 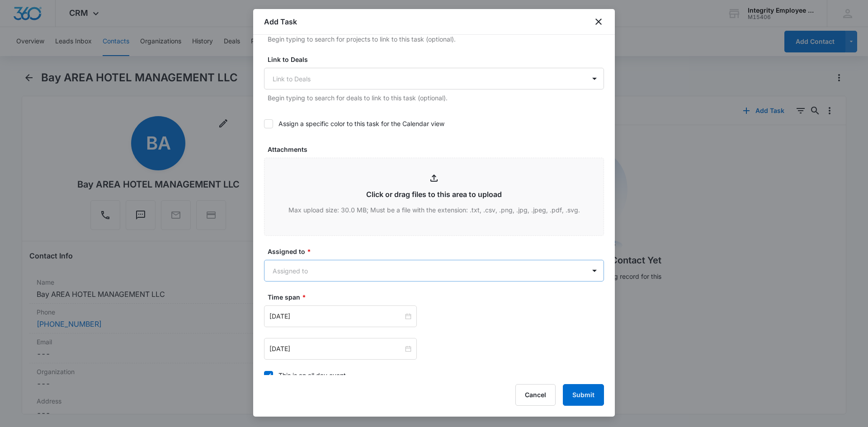 What do you see at coordinates (437, 149) in the screenshot?
I see `label: Attachments` at bounding box center [437, 149].